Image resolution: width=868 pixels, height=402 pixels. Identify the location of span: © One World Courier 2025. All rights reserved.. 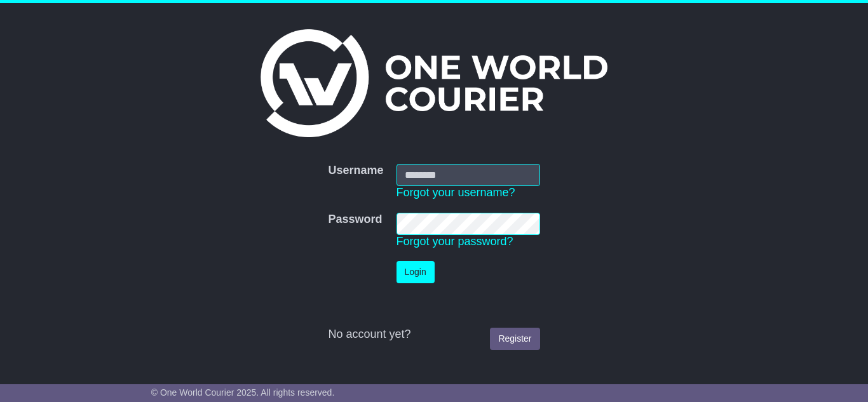
(243, 392).